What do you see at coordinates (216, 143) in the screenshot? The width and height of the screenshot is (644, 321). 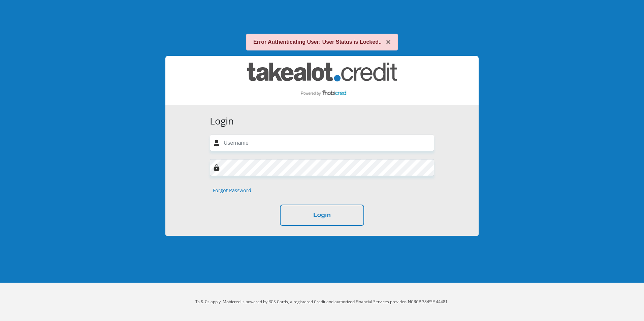 I see `img: user-icon image` at bounding box center [216, 143].